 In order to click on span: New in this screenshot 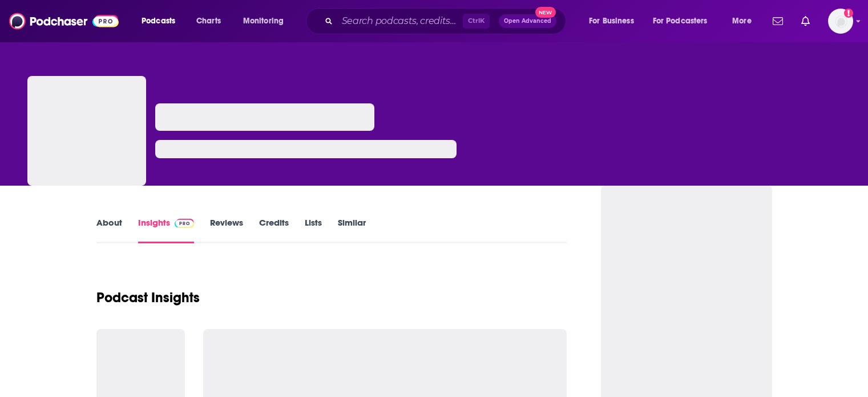, I will do `click(546, 12)`.